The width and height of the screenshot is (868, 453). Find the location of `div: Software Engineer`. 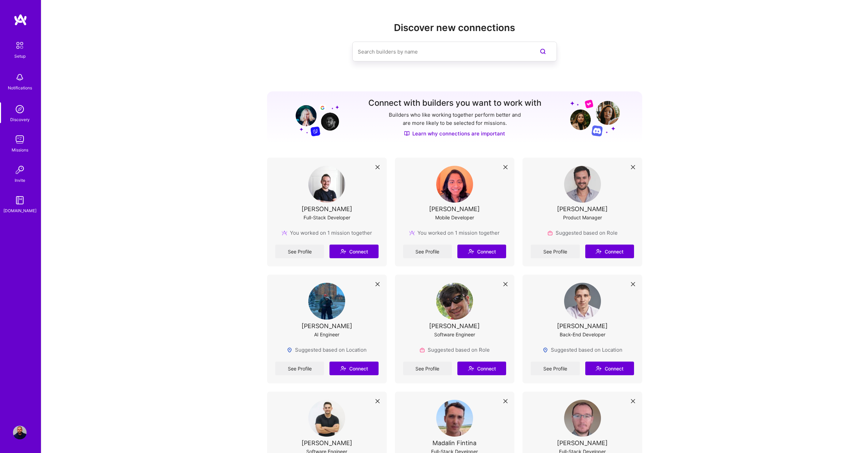

div: Software Engineer is located at coordinates (455, 335).